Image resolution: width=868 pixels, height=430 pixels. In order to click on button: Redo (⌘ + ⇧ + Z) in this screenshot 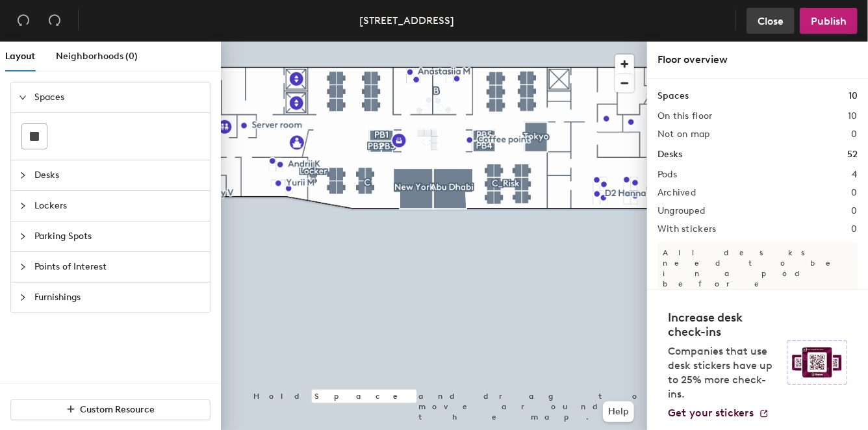, I will do `click(55, 21)`.